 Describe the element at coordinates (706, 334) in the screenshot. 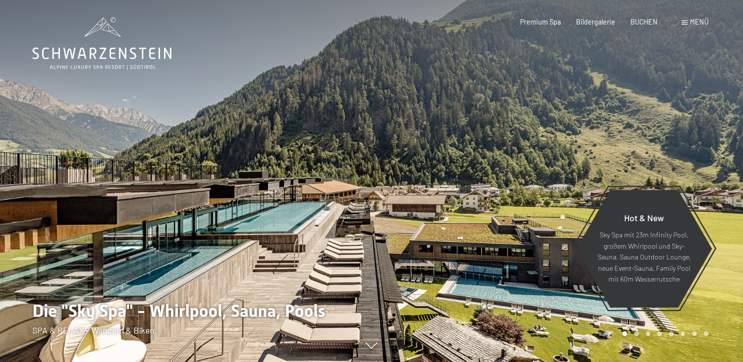

I see `div: Carousel Page 8` at that location.